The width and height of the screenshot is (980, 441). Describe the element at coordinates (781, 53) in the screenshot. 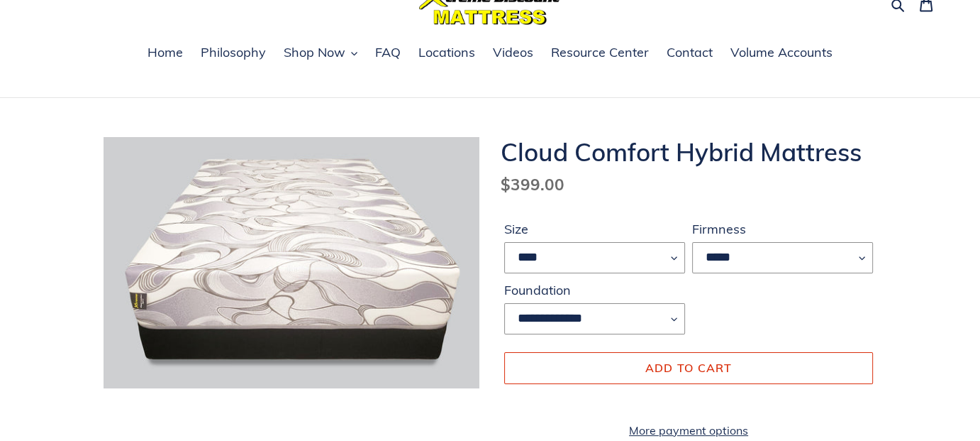

I see `span: Volume Accounts` at that location.